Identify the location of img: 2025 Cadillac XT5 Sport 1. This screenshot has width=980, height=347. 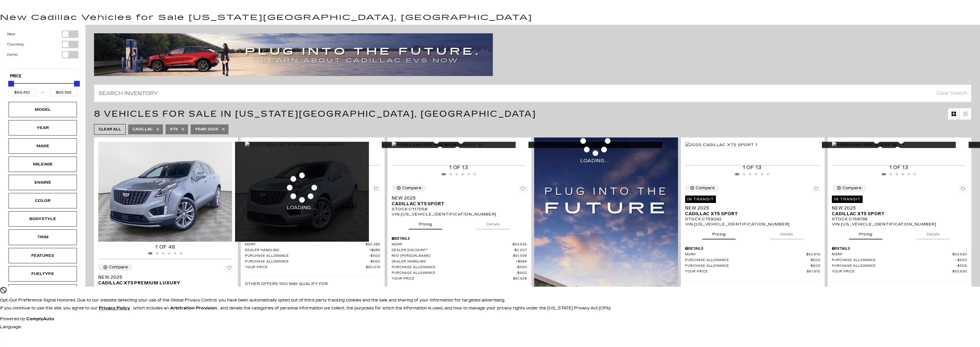
(868, 145).